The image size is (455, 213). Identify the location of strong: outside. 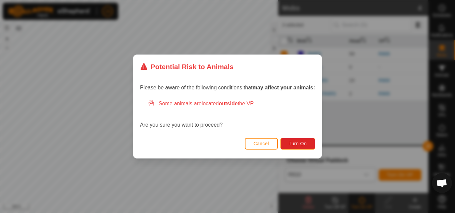
(228, 103).